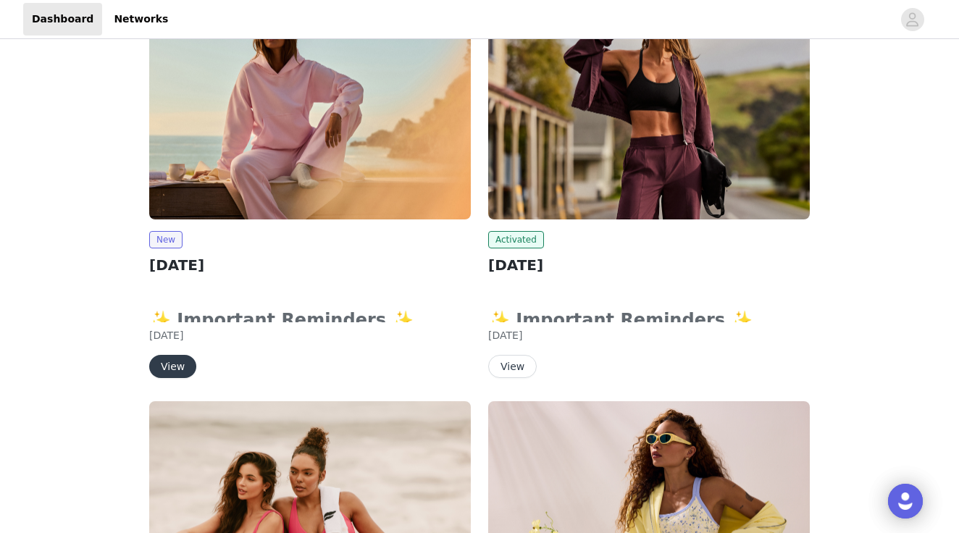  Describe the element at coordinates (912, 20) in the screenshot. I see `div: avatar` at that location.